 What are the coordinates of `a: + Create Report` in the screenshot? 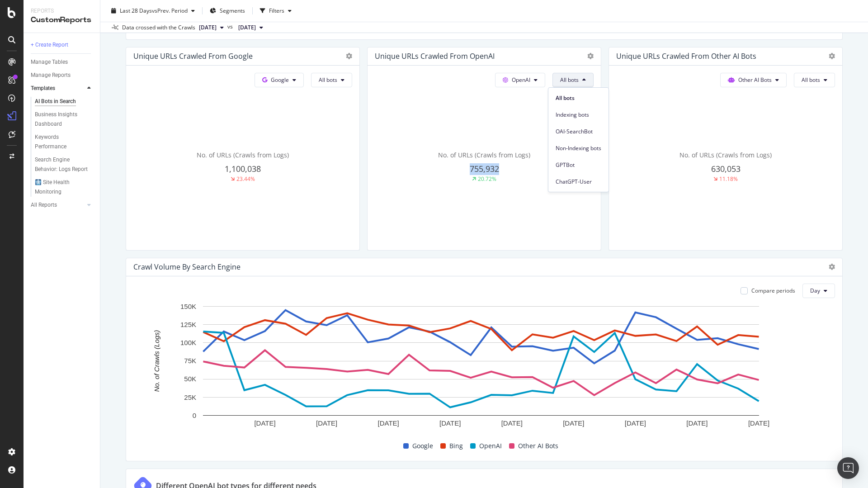 It's located at (62, 45).